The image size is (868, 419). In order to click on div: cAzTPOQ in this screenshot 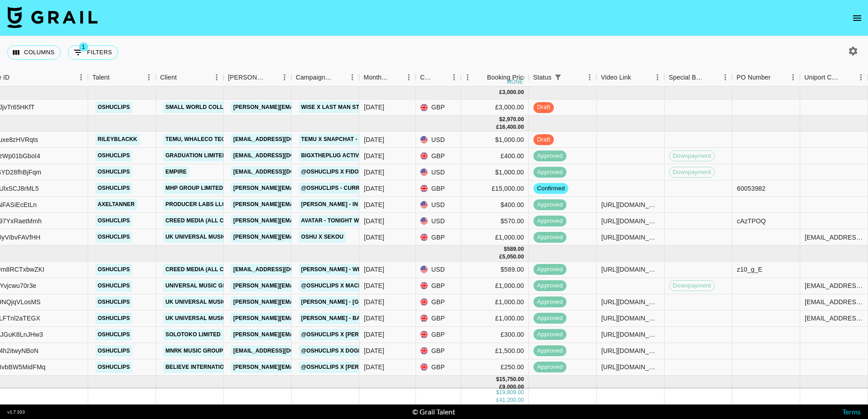, I will do `click(751, 221)`.